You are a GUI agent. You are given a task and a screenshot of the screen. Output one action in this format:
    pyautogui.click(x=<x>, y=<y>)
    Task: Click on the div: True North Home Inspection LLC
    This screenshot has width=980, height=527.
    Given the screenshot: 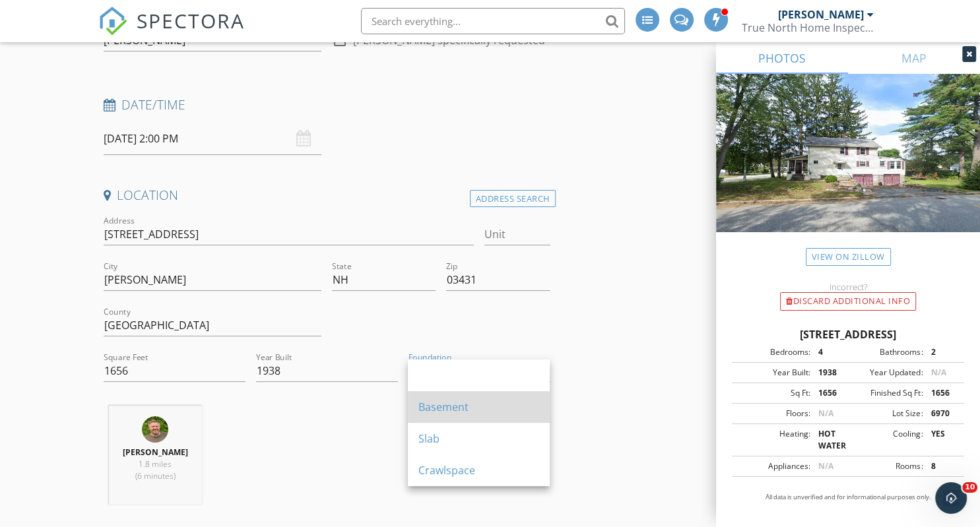 What is the action you would take?
    pyautogui.click(x=808, y=27)
    